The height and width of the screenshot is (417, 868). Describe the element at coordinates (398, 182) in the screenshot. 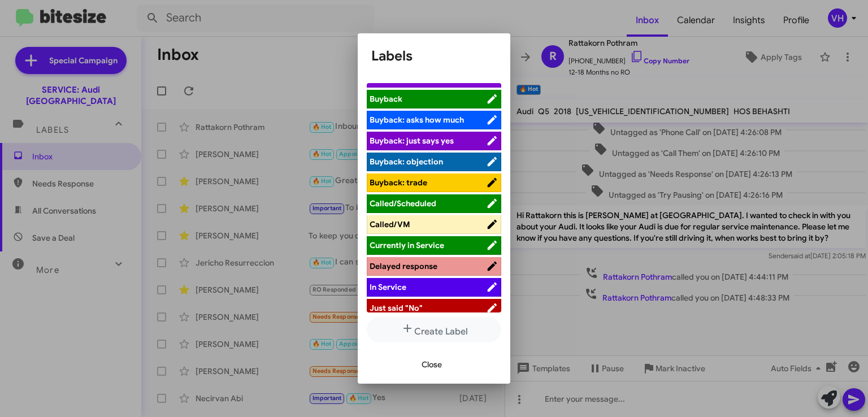

I see `span: Buyback: trade` at that location.